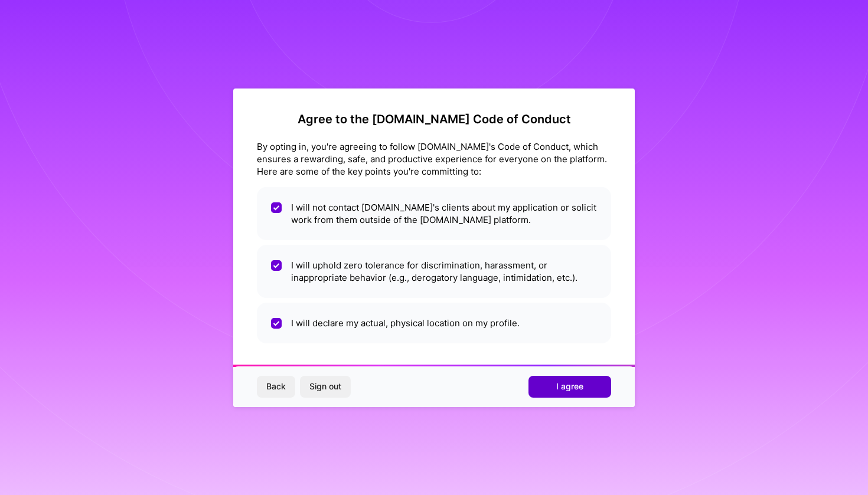  Describe the element at coordinates (276, 387) in the screenshot. I see `span: Back` at that location.